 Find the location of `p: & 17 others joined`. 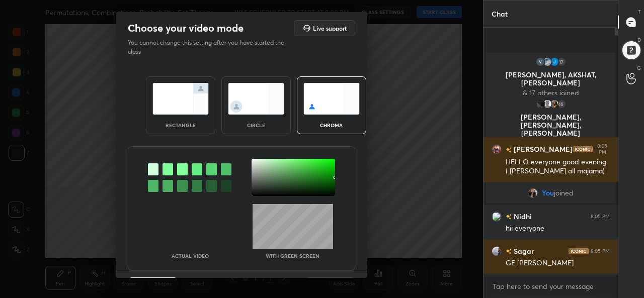

p: & 17 others joined is located at coordinates (551, 93).